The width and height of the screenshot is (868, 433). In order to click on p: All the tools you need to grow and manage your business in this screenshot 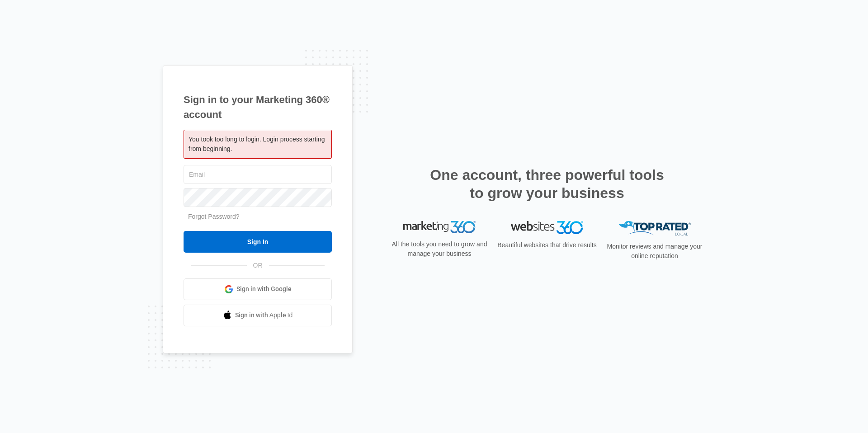, I will do `click(439, 249)`.